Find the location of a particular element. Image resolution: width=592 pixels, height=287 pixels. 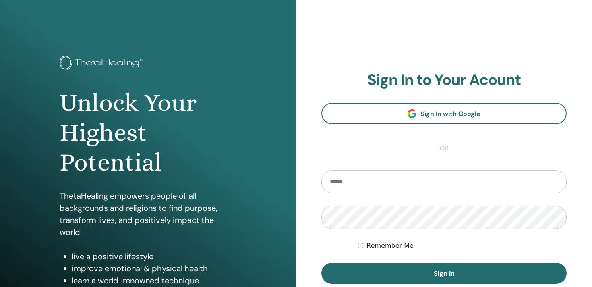

div: Keep me authenticated indefinitely or until I manually logout is located at coordinates (463, 246).